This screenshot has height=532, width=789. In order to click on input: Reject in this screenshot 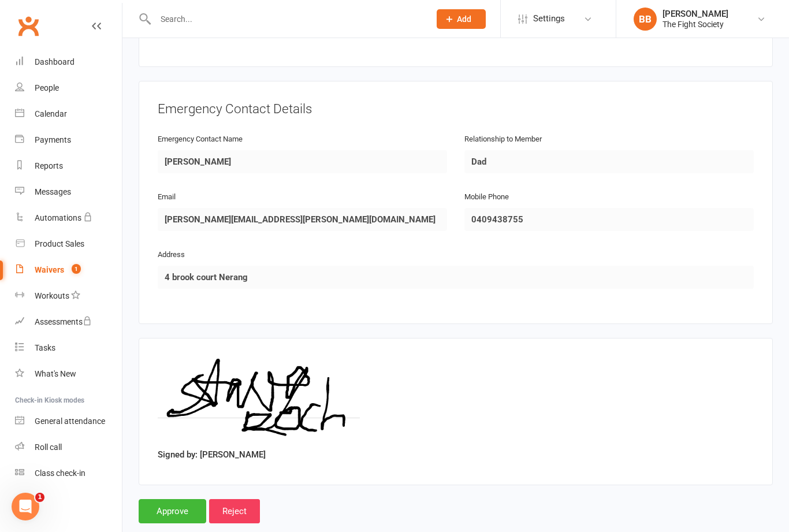, I will do `click(235, 511)`.